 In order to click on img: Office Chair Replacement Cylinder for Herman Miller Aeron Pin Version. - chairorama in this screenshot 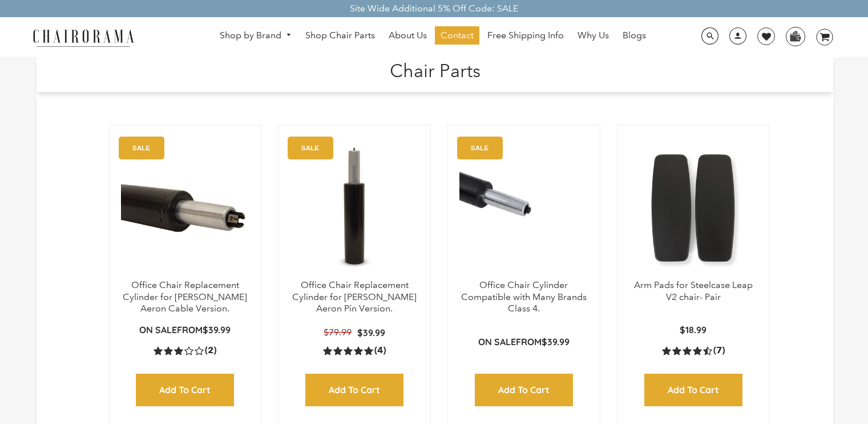, I will do `click(355, 208)`.